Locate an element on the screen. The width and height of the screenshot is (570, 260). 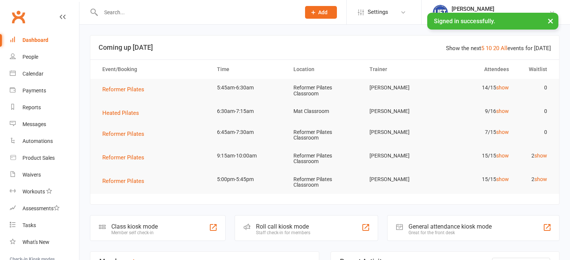
div: Member self check-in is located at coordinates (135, 233).